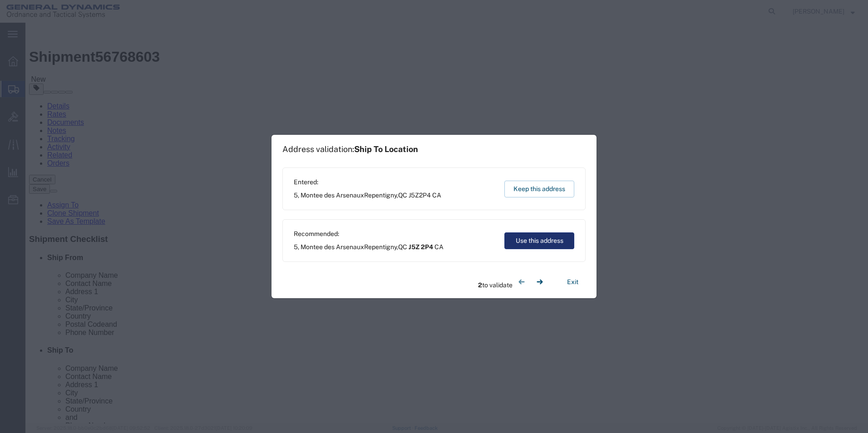 This screenshot has width=868, height=433. What do you see at coordinates (386, 149) in the screenshot?
I see `span: Ship To Location` at bounding box center [386, 149].